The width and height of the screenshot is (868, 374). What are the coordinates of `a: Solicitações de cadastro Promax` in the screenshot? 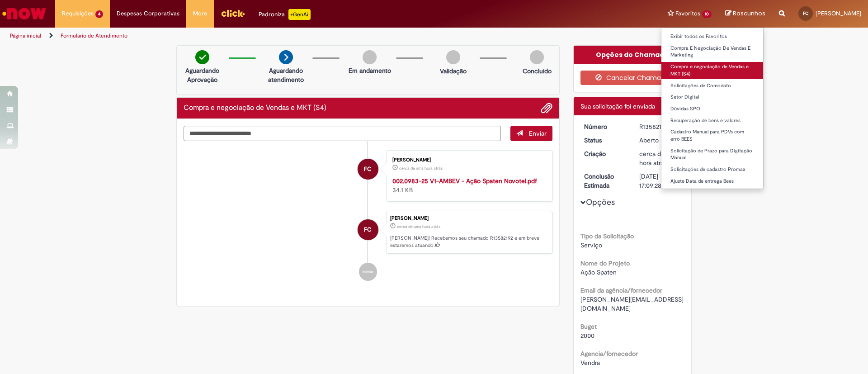 It's located at (712, 170).